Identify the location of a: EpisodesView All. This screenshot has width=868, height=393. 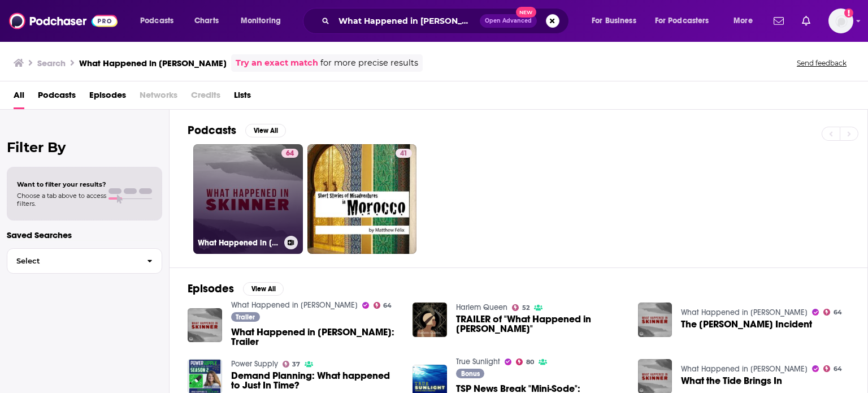
(236, 288).